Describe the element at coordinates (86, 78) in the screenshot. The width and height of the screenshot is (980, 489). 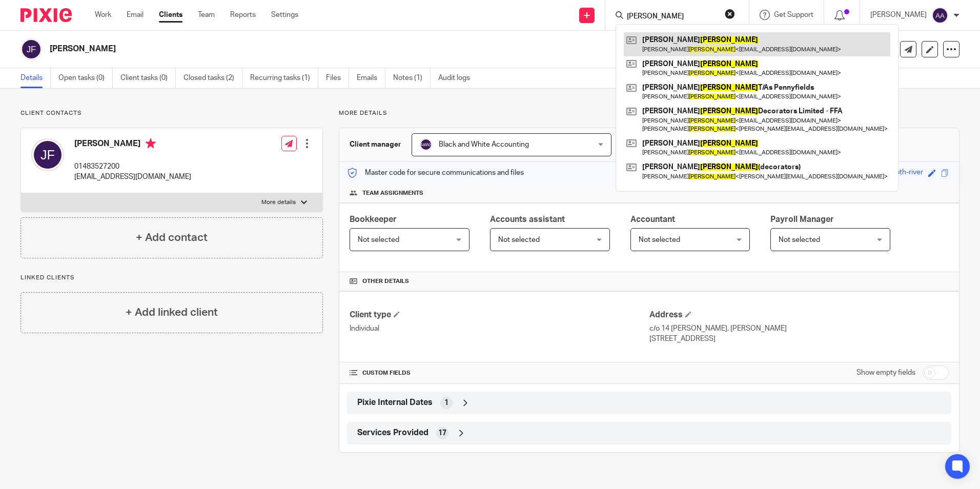
I see `a: Open tasks (0)` at that location.